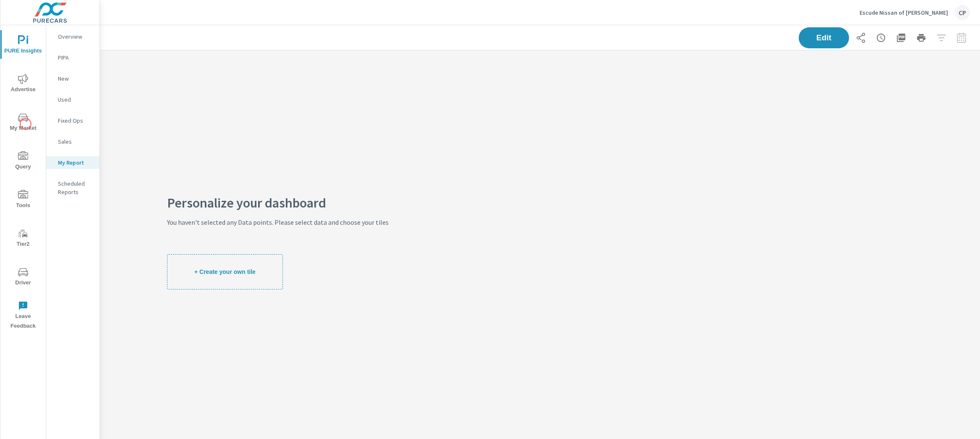 This screenshot has width=980, height=439. What do you see at coordinates (73, 37) in the screenshot?
I see `div: Overview` at bounding box center [73, 37].